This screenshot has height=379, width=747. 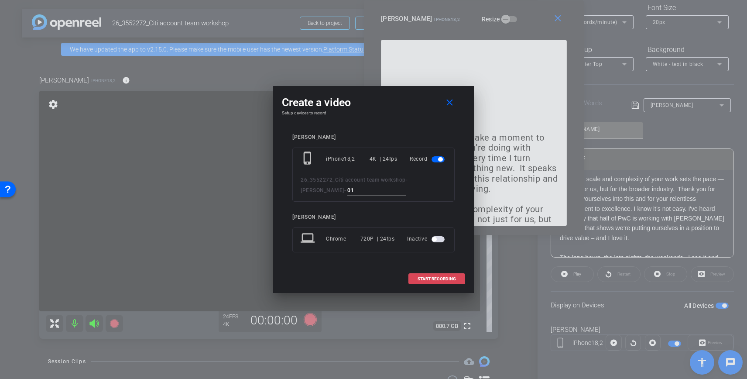 I want to click on input: ENTER HERE, so click(x=377, y=190).